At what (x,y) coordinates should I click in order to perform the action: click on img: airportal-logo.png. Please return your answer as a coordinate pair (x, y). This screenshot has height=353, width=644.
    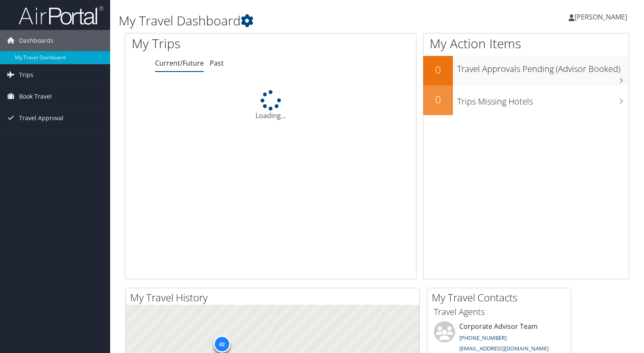
    Looking at the image, I should click on (61, 15).